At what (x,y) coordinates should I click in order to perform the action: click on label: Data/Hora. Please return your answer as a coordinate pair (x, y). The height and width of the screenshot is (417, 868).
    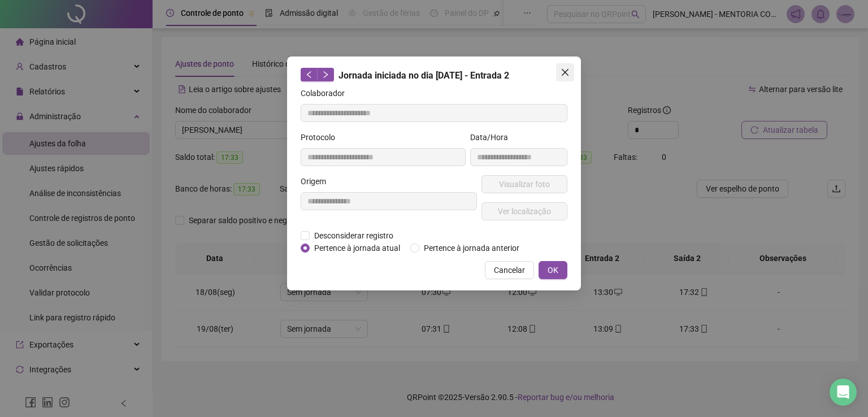
    Looking at the image, I should click on (493, 137).